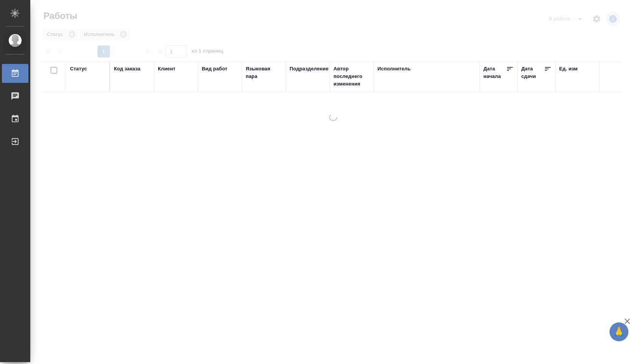  What do you see at coordinates (533, 73) in the screenshot?
I see `div: Дата сдачи` at bounding box center [533, 73].